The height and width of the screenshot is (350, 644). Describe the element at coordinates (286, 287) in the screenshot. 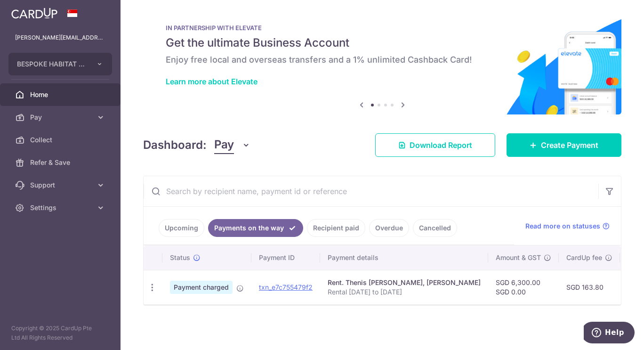

I see `a: txn_e7c755479f2` at that location.